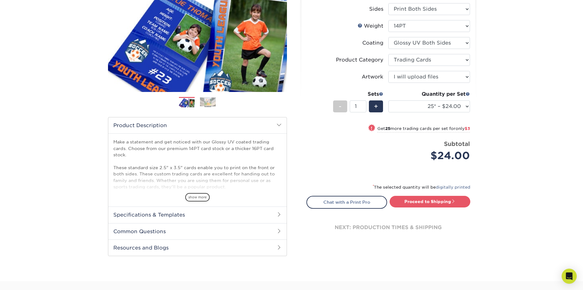 Image resolution: width=583 pixels, height=290 pixels. What do you see at coordinates (467, 128) in the screenshot?
I see `span: $3` at bounding box center [467, 128].